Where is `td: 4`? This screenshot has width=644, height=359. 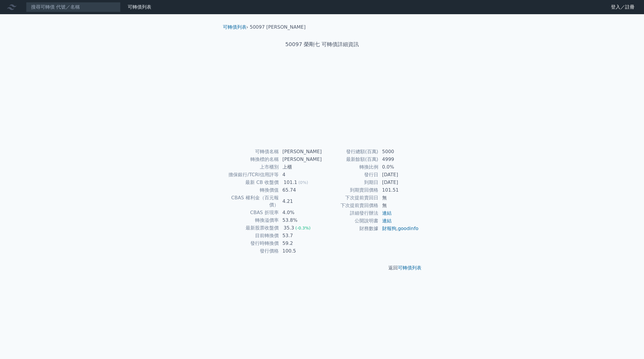 td: 4 is located at coordinates (301, 175).